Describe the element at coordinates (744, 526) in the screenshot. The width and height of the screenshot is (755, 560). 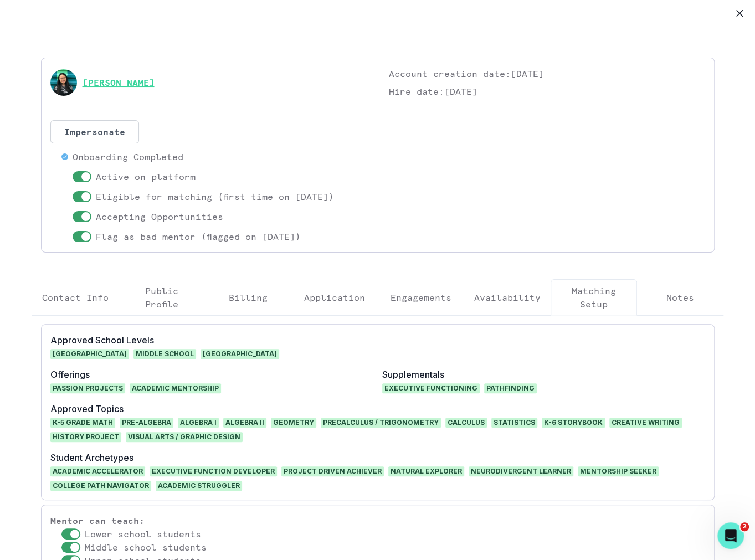
I see `span: 2` at that location.